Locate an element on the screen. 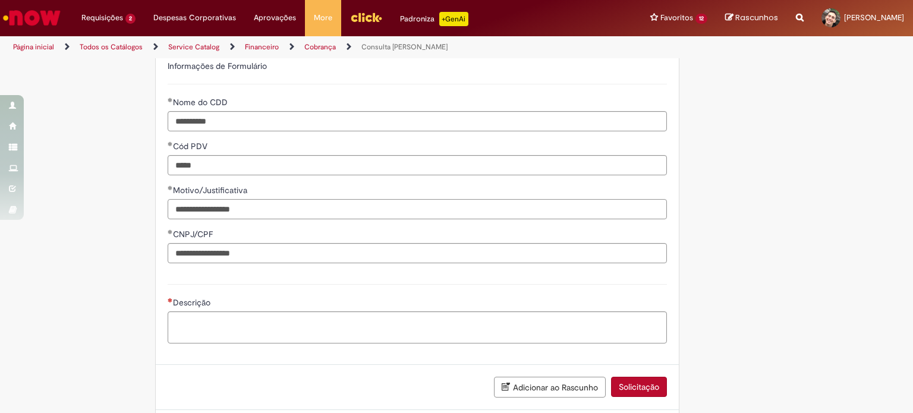 Image resolution: width=913 pixels, height=413 pixels. span: Necessários is located at coordinates (170, 300).